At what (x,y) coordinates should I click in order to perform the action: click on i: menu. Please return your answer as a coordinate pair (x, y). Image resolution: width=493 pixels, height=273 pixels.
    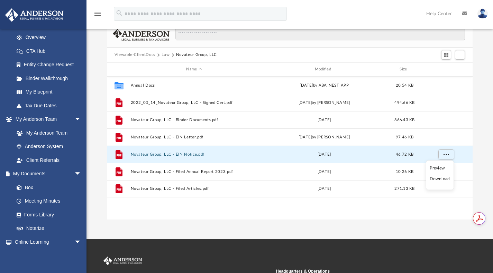
    Looking at the image, I should click on (98, 14).